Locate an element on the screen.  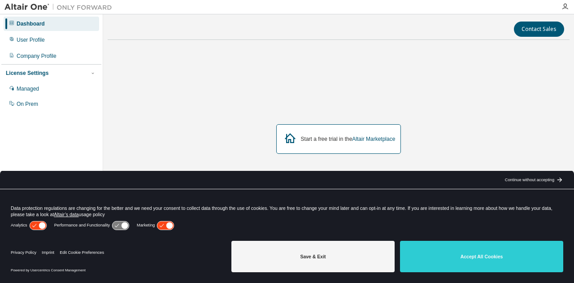
div: License Settings is located at coordinates (27, 73).